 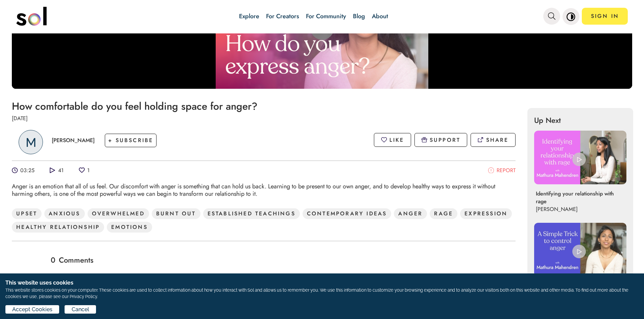 What do you see at coordinates (580, 157) in the screenshot?
I see `img: Identifying your relationship with rage` at bounding box center [580, 157].